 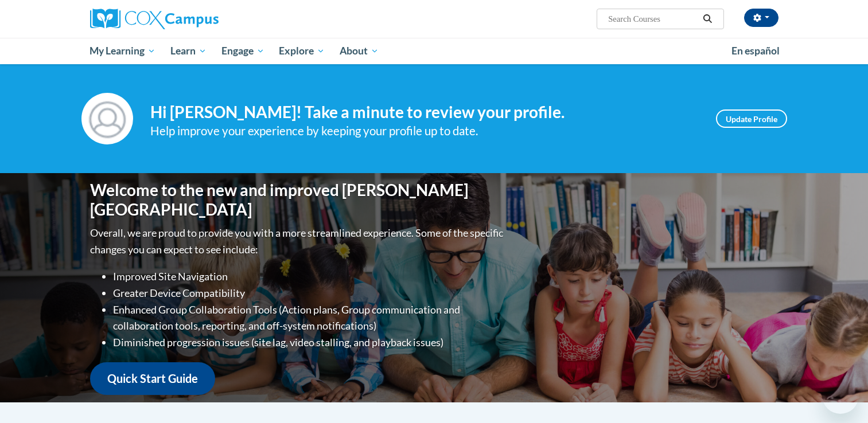 I want to click on input: Search Courses, so click(x=653, y=19).